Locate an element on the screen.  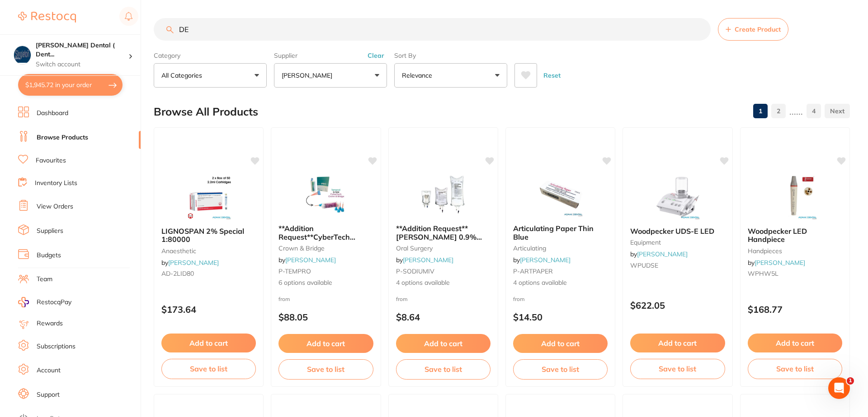
p: $8.64 is located at coordinates (443, 317).